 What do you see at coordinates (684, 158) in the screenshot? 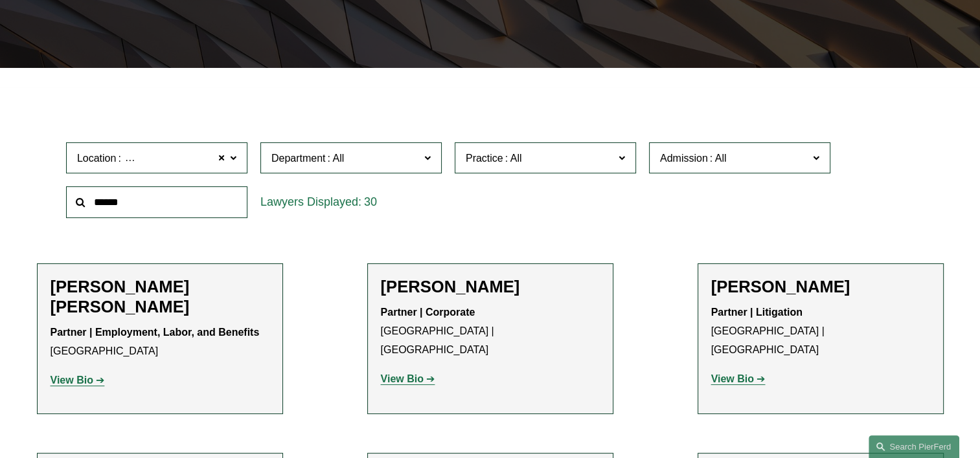
I see `span: Admission` at bounding box center [684, 158].